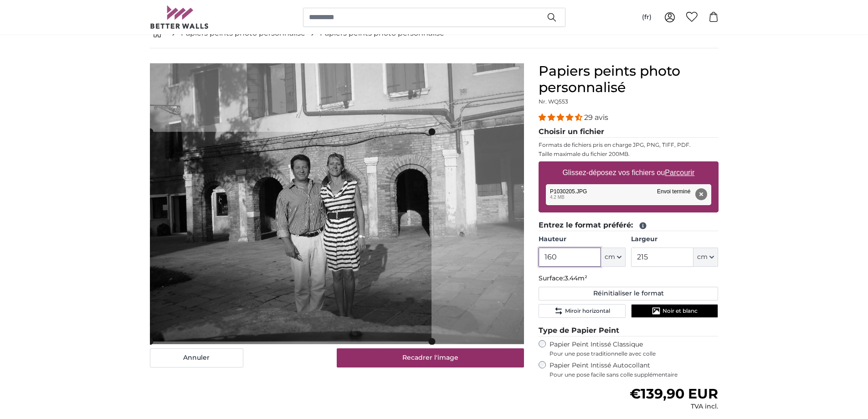  What do you see at coordinates (628, 79) in the screenshot?
I see `h1: Papiers peints photo personnalisé` at bounding box center [628, 79].